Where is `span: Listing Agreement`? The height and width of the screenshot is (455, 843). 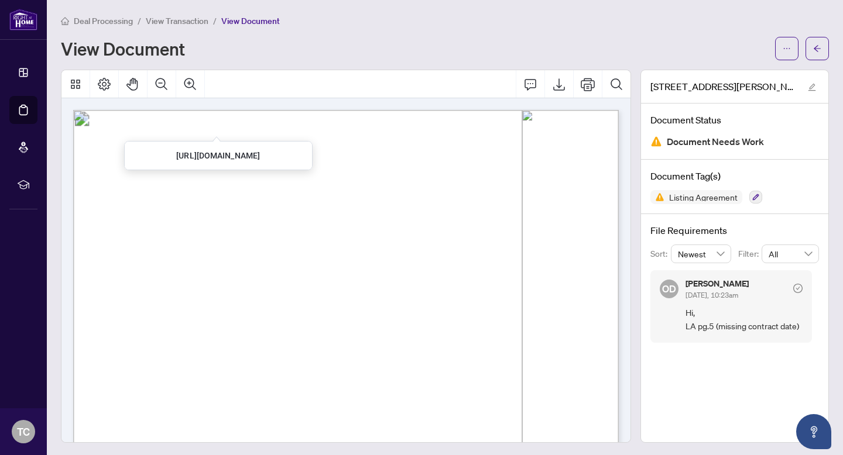
span: Listing Agreement is located at coordinates (703, 197).